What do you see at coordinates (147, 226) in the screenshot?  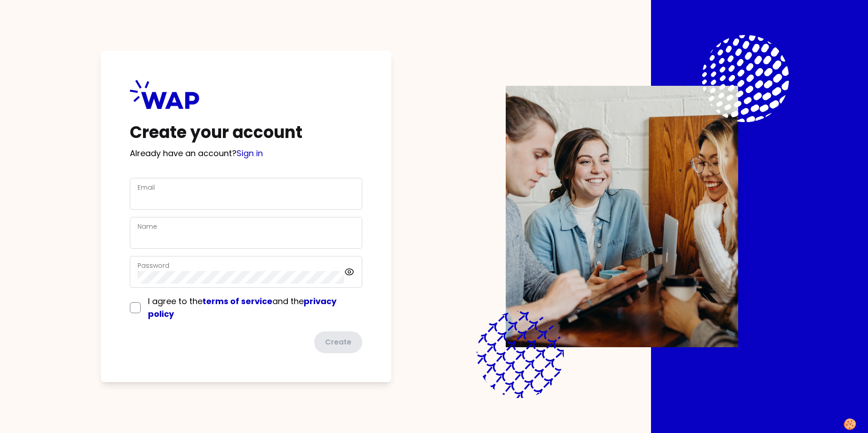 I see `label: Name` at bounding box center [147, 226].